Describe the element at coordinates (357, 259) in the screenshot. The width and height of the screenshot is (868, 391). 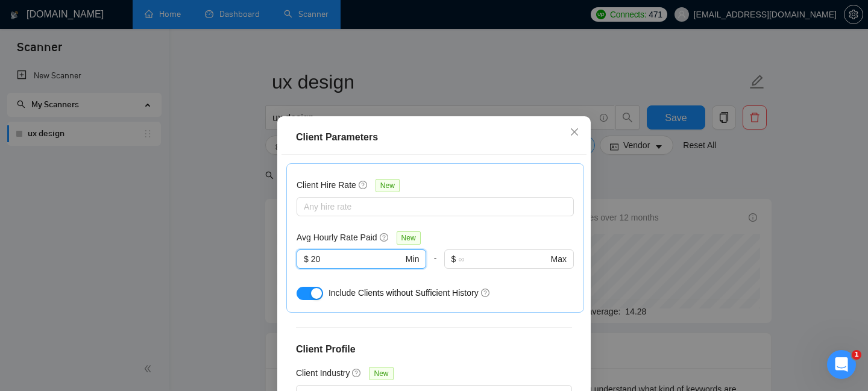
I see `input: 0` at that location.